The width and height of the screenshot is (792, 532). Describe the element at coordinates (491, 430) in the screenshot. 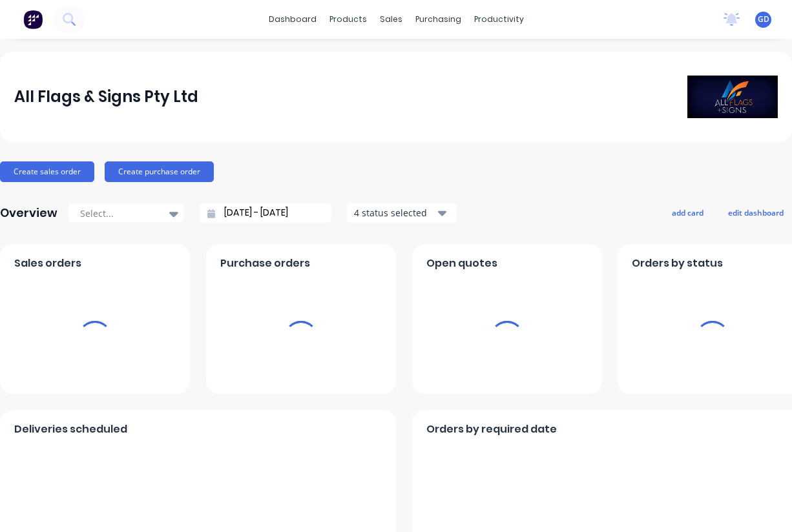

I see `span: Orders by required date` at that location.